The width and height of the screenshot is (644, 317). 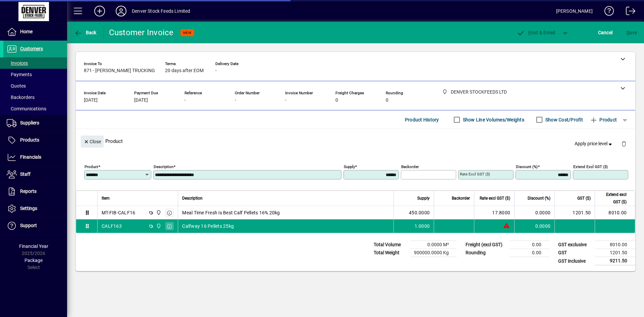 I want to click on button: Cancel, so click(x=605, y=32).